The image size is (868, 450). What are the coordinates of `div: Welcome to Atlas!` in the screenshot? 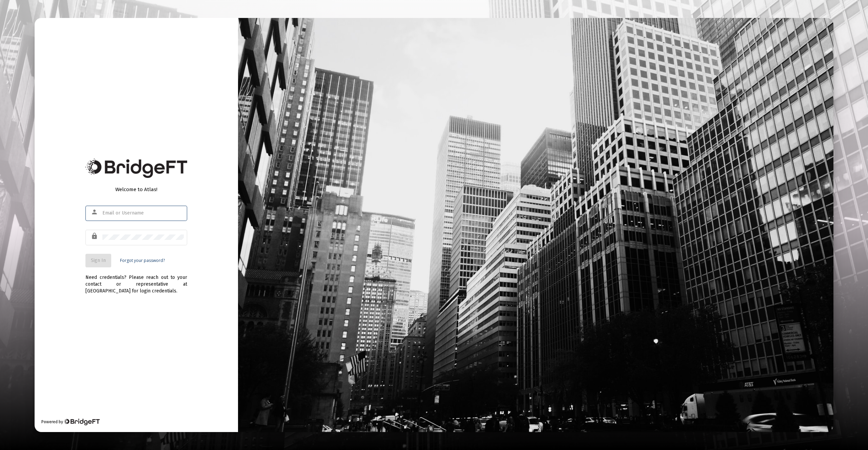 It's located at (137, 190).